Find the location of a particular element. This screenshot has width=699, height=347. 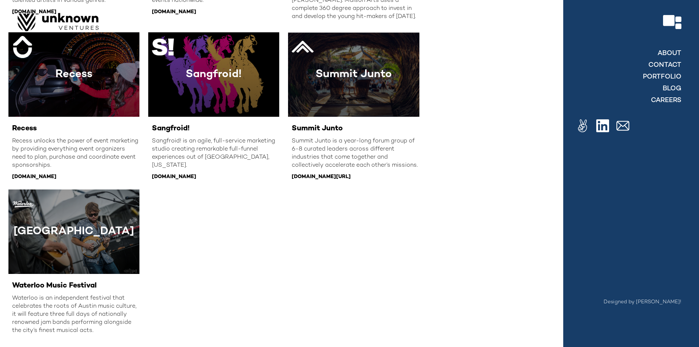

a: Portfolio is located at coordinates (662, 77).